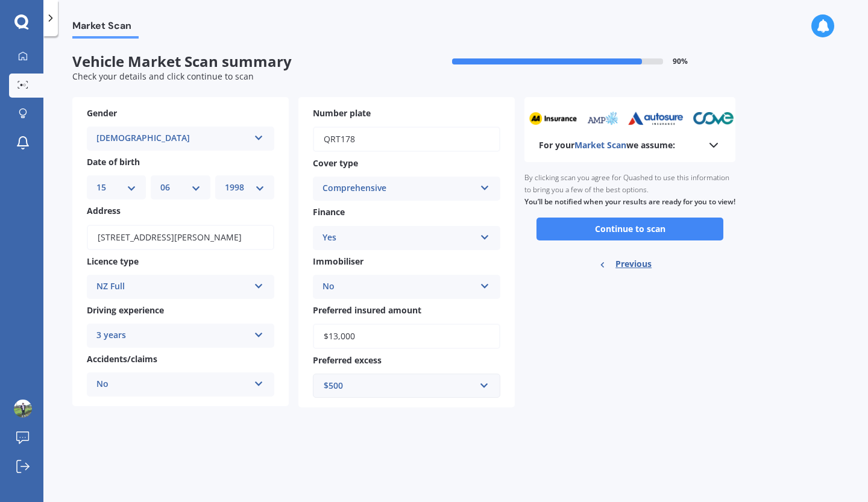 Image resolution: width=868 pixels, height=502 pixels. I want to click on div: Comprehensive, so click(398, 189).